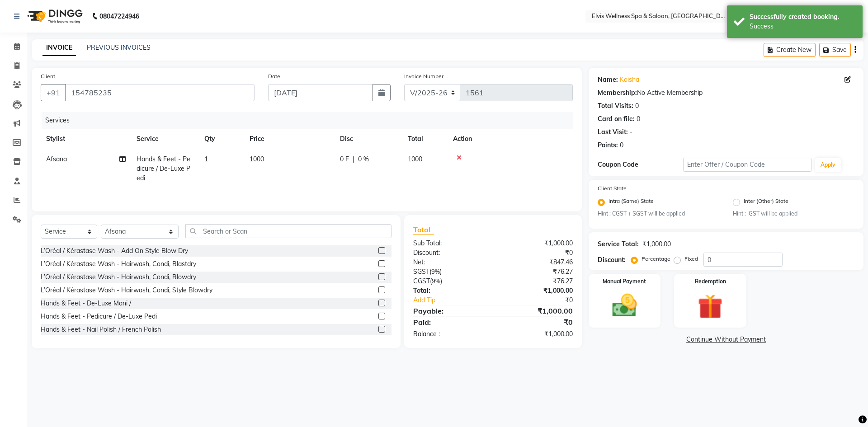  Describe the element at coordinates (274, 76) in the screenshot. I see `label: Date` at that location.